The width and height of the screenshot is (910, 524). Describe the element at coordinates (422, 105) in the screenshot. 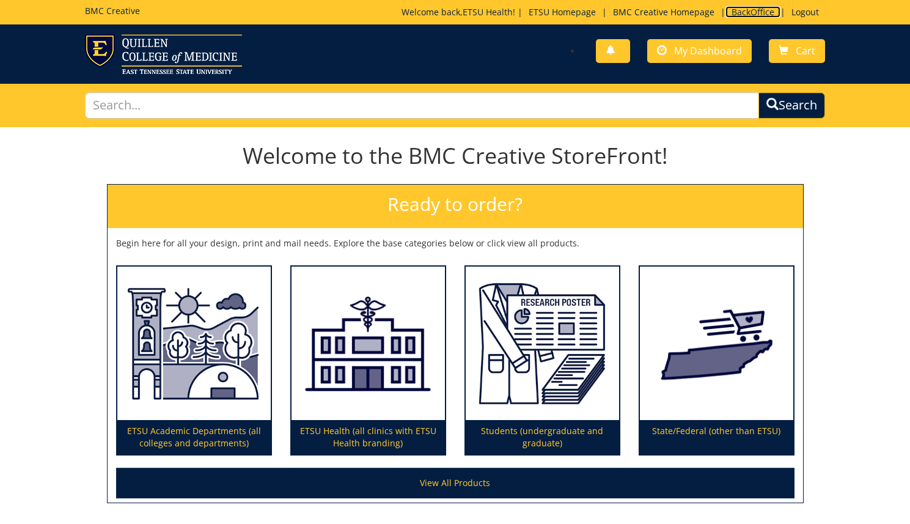

I see `input: Search...` at that location.